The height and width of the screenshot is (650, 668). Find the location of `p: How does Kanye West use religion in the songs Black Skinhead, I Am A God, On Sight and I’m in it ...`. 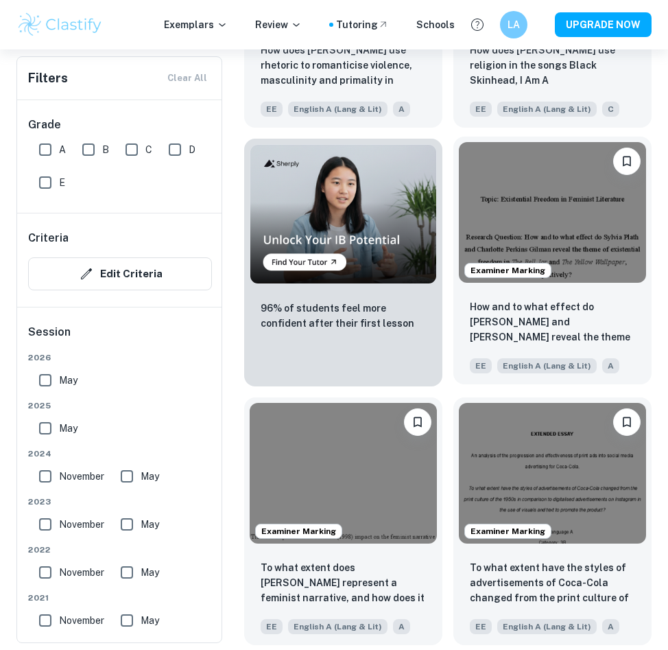

p: How does Kanye West use religion in the songs Black Skinhead, I Am A God, On Sight and I’m in it ... is located at coordinates (552, 66).